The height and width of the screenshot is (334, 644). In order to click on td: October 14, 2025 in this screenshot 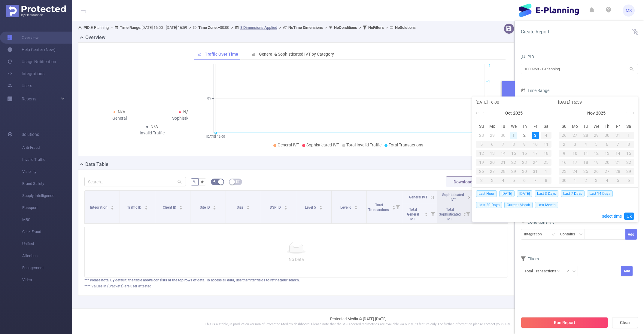, I will do `click(503, 153)`.